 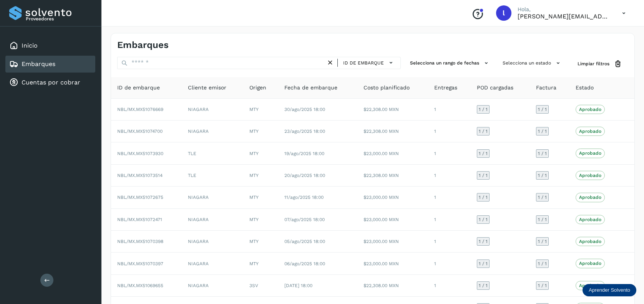 What do you see at coordinates (305, 264) in the screenshot?
I see `span: 06/ago/2025 18:00` at bounding box center [305, 264].